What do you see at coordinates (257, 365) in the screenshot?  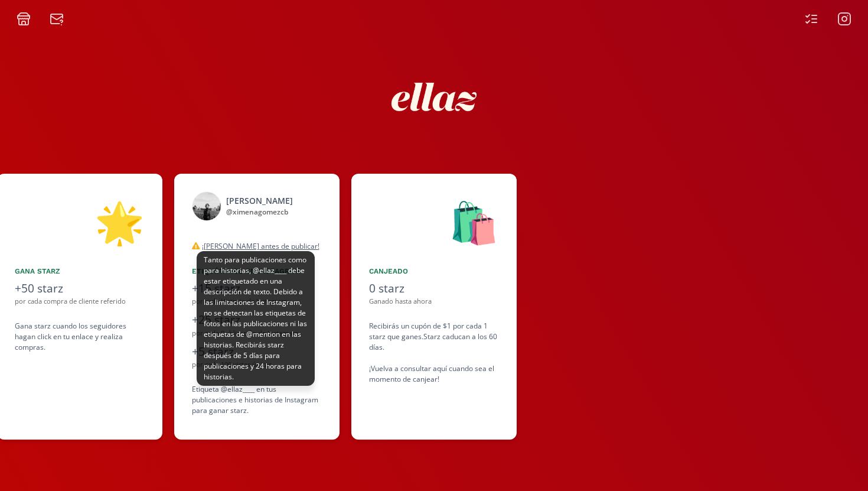 I see `div: por cada 100 vistas únicas` at bounding box center [257, 365].